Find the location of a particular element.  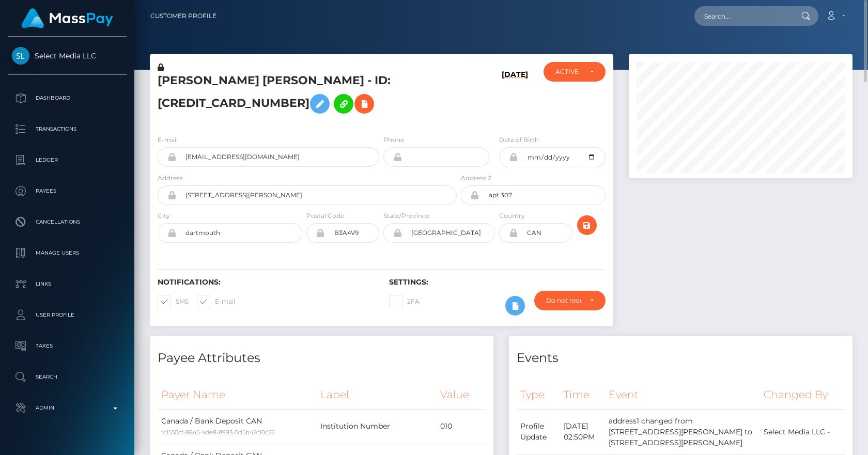

small: fc1550cf-8845-4de8-8993-0d5b42c10c32 is located at coordinates (218, 432).